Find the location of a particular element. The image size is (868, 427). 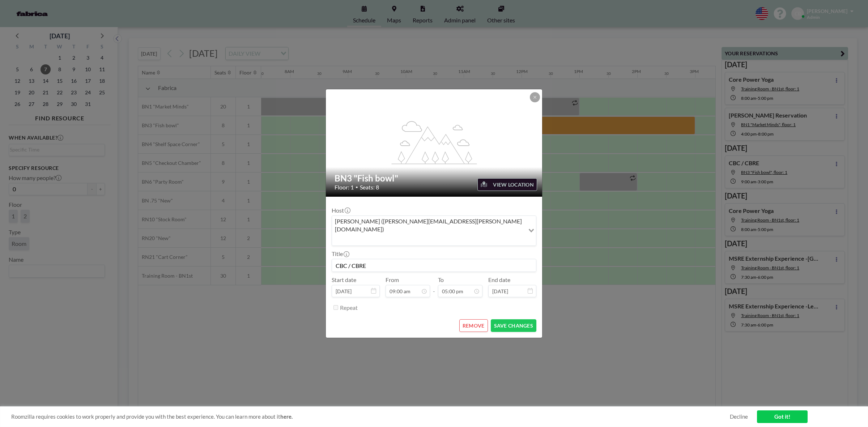

button: SAVE CHANGES is located at coordinates (514, 325).